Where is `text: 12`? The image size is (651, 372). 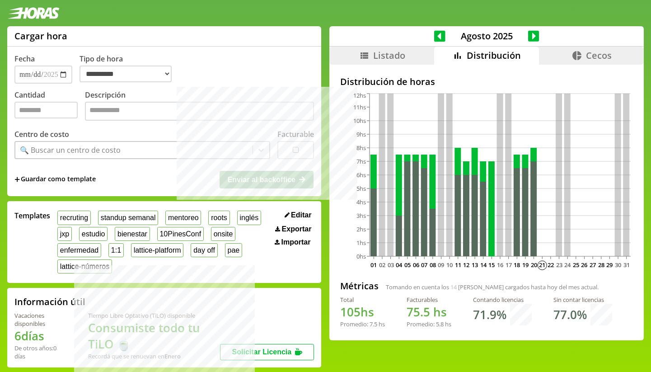
text: 12 is located at coordinates (467, 265).